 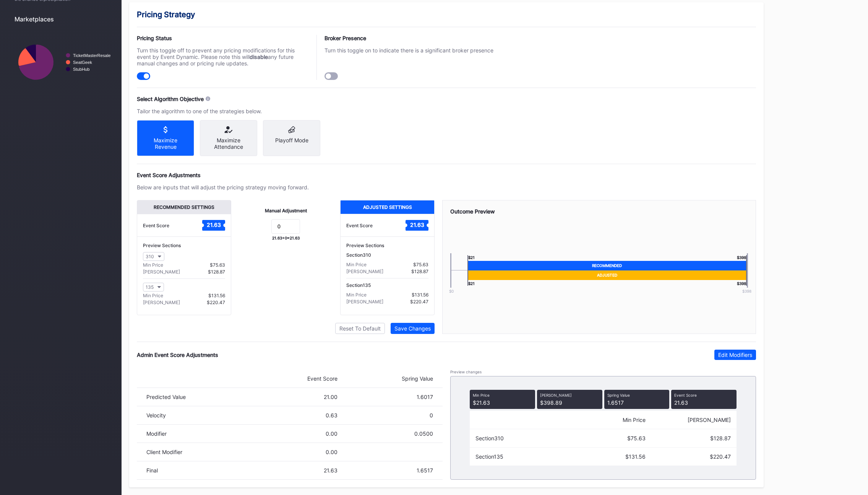 I want to click on text: SeatGeek, so click(x=82, y=62).